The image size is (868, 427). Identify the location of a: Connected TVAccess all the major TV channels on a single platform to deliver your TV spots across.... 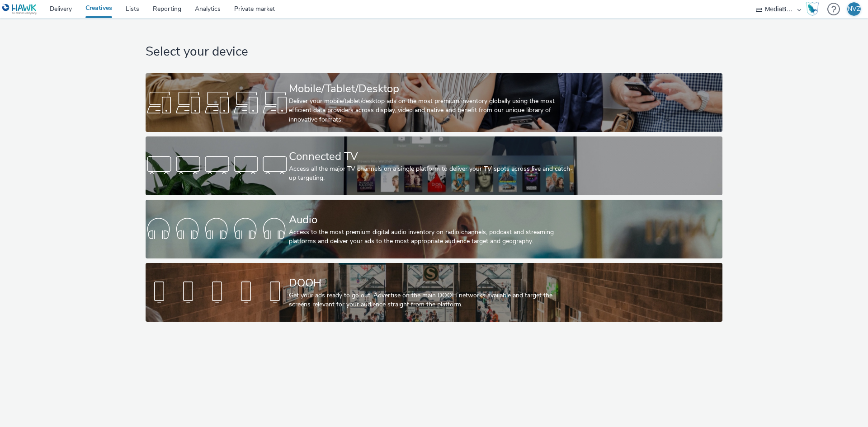
(434, 166).